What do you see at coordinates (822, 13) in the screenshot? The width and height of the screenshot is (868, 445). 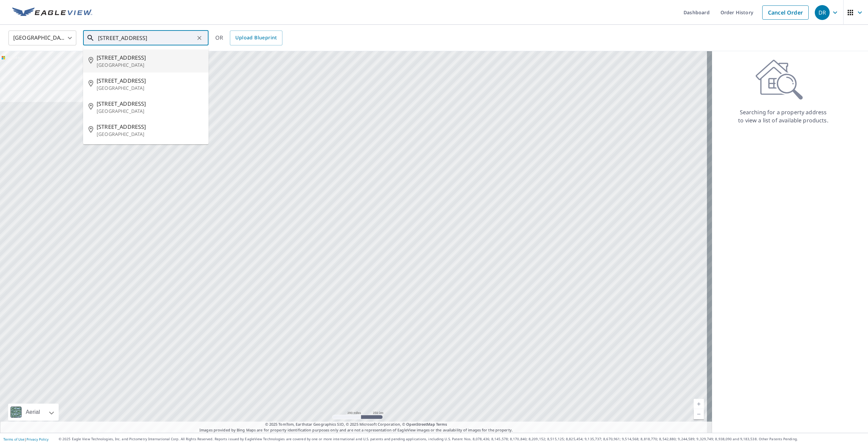 I see `div: DR` at bounding box center [822, 13].